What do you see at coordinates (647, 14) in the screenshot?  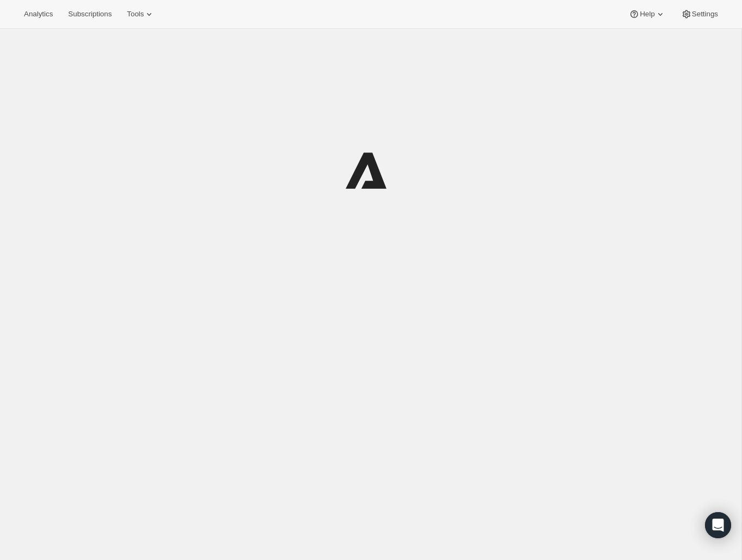 I see `span: Help` at bounding box center [647, 14].